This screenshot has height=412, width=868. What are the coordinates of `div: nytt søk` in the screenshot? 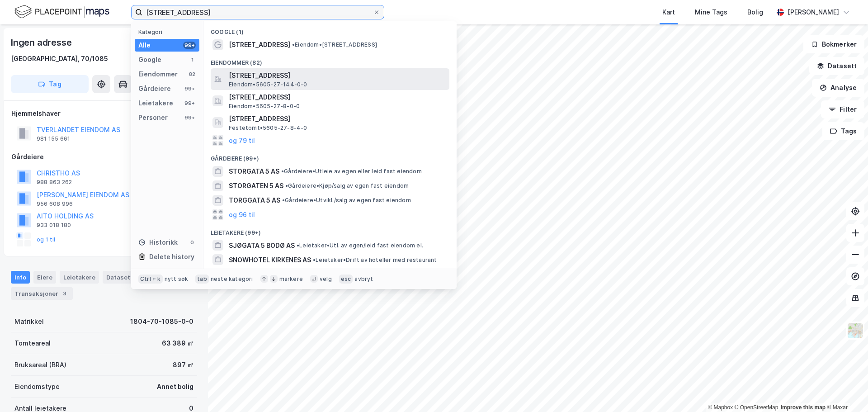 It's located at (177, 279).